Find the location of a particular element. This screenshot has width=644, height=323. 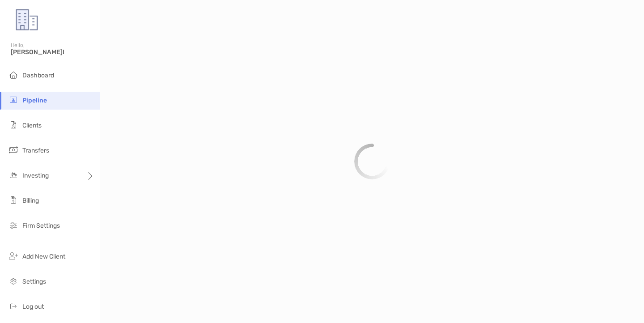

img: clients icon is located at coordinates (13, 125).